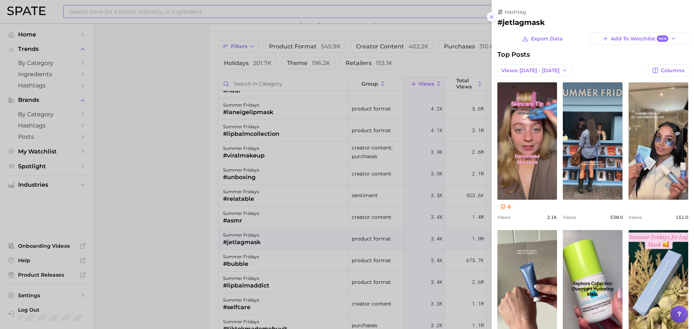 This screenshot has width=694, height=329. I want to click on span: Export Data, so click(547, 39).